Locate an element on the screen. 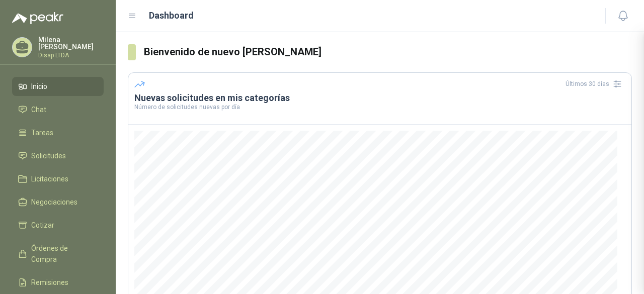  a: Tareas is located at coordinates (58, 133).